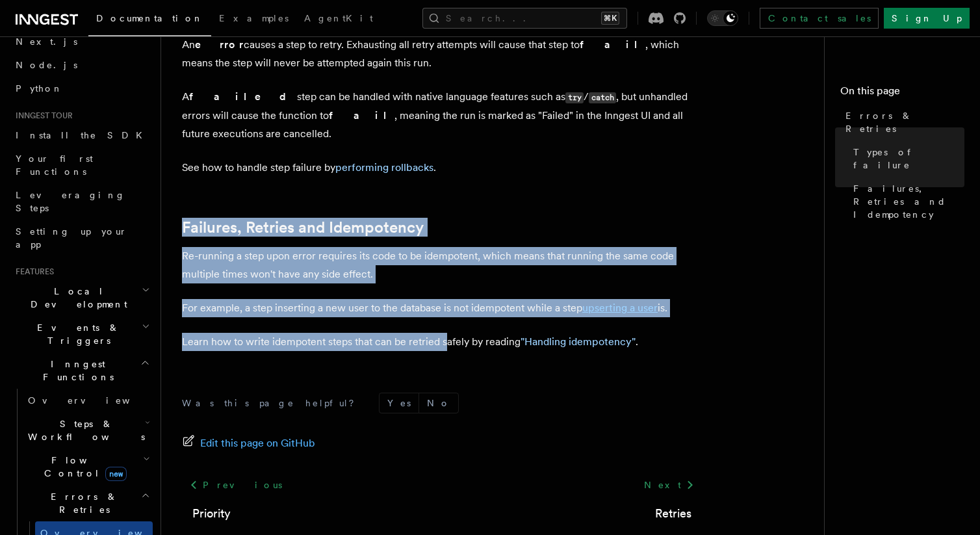  I want to click on a: Errors & Retries, so click(902, 122).